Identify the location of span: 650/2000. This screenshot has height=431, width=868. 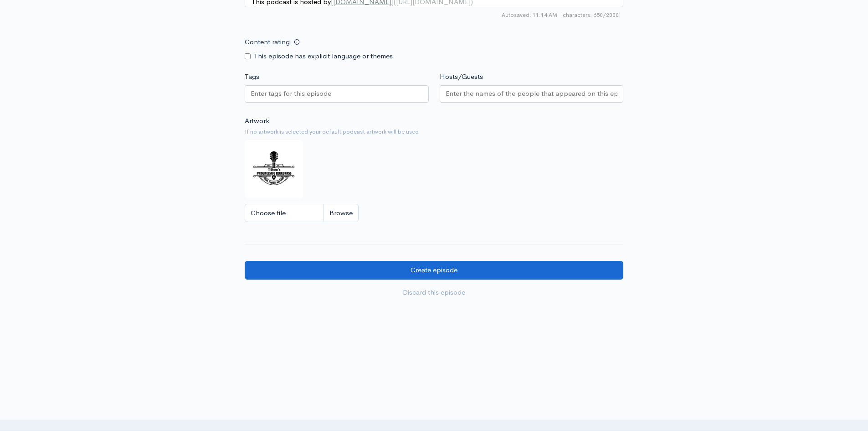
(591, 15).